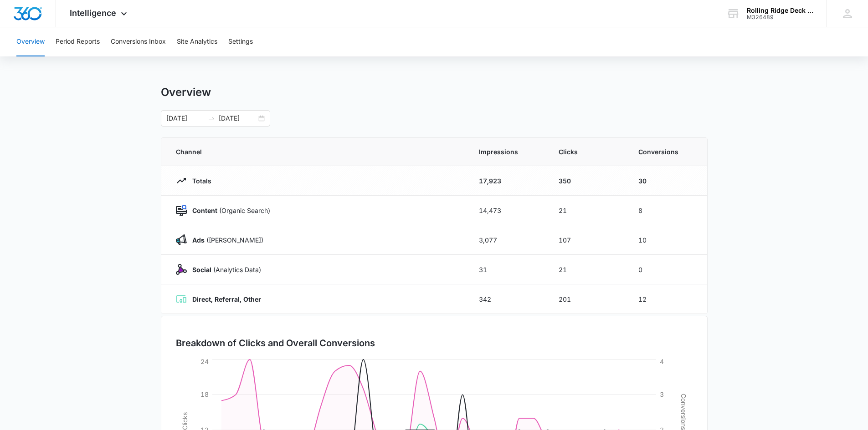  I want to click on span: swap-right, so click(211, 119).